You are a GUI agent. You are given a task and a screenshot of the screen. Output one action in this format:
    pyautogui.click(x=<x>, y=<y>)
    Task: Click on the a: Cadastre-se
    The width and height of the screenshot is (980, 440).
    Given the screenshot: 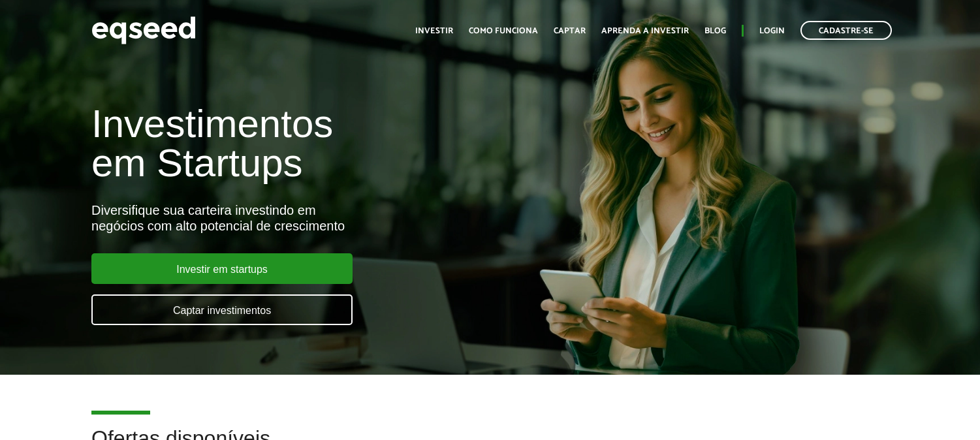 What is the action you would take?
    pyautogui.click(x=846, y=30)
    